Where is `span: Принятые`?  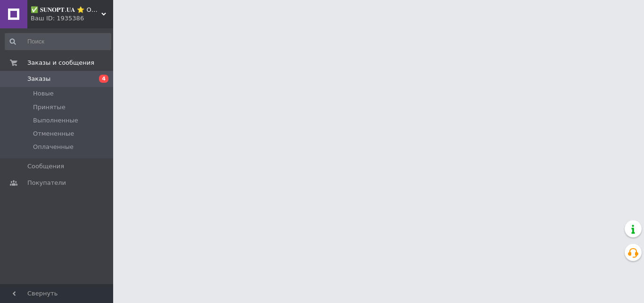 span: Принятые is located at coordinates (49, 107).